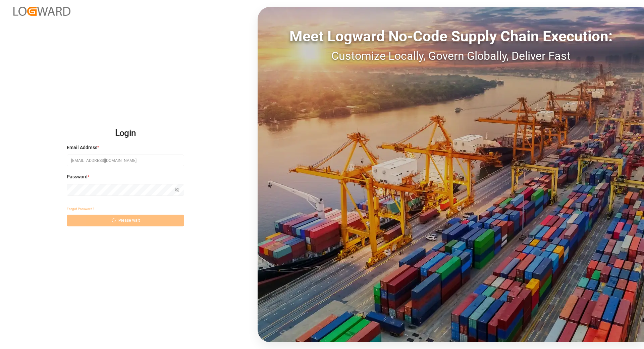 The image size is (644, 349). What do you see at coordinates (77, 177) in the screenshot?
I see `span: Password` at bounding box center [77, 177].